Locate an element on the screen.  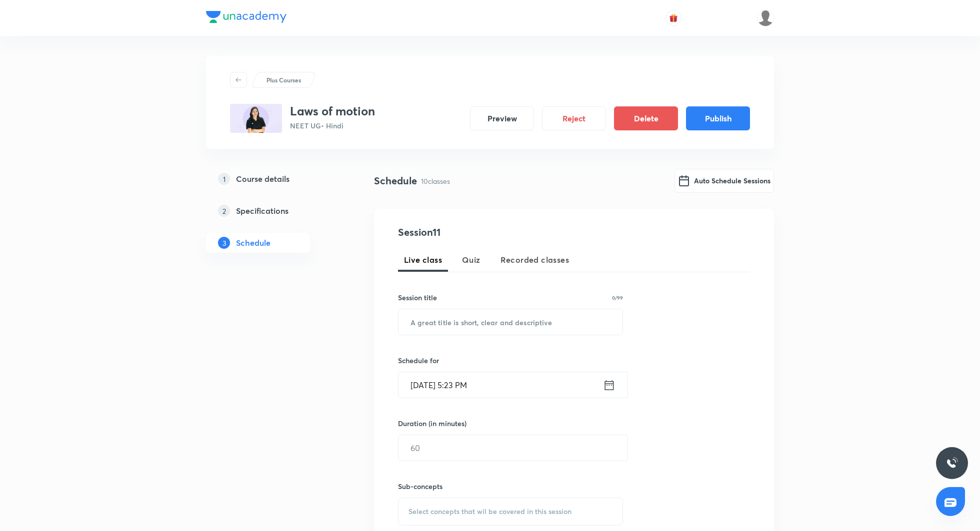
img: ttu is located at coordinates (952, 463).